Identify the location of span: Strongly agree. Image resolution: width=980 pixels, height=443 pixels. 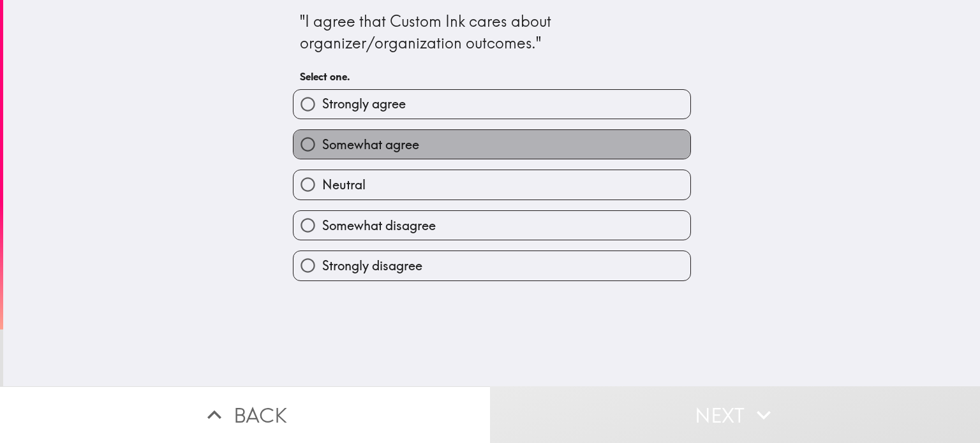
(363, 104).